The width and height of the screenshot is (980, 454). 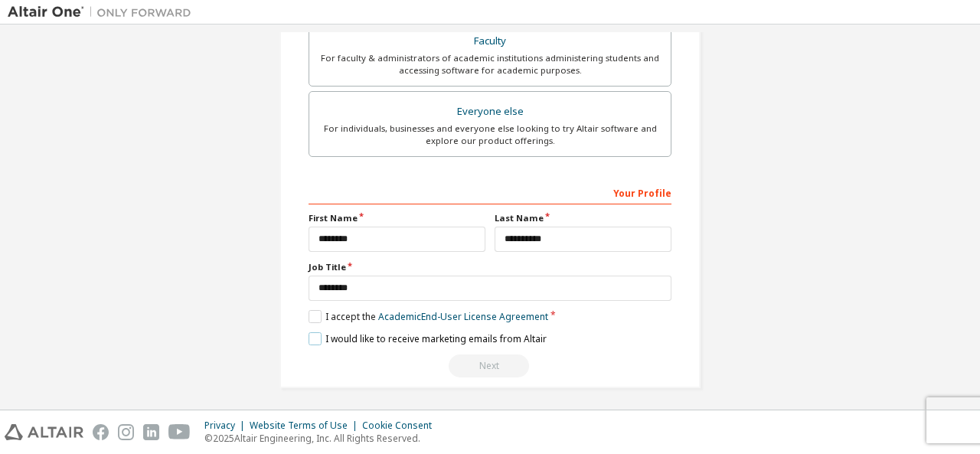 What do you see at coordinates (582, 218) in the screenshot?
I see `label: Last Name` at bounding box center [582, 218].